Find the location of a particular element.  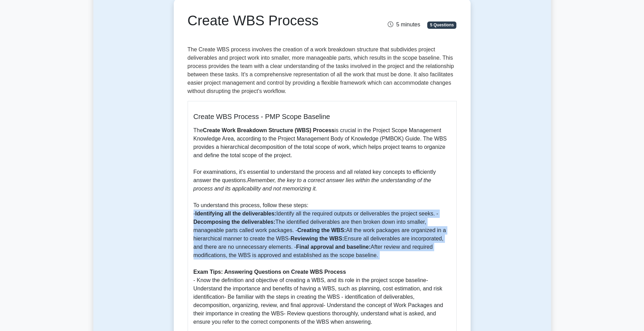

p: The Create WBS process involves the creation of a work breakdown structure that subdivides projec... is located at coordinates (322, 70).